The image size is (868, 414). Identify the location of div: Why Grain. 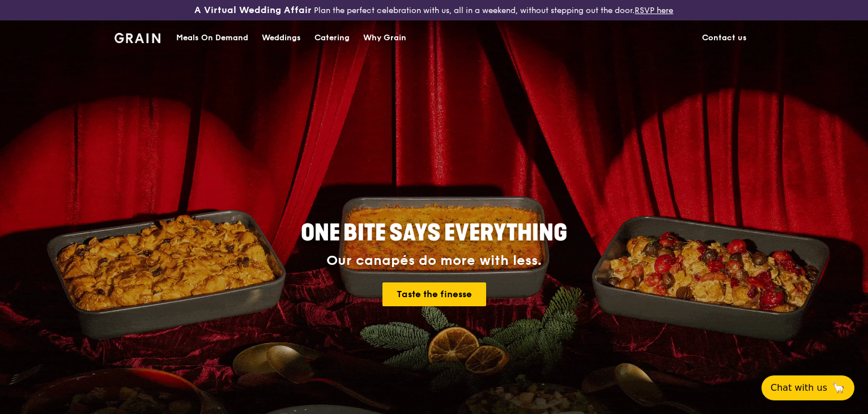
(385, 38).